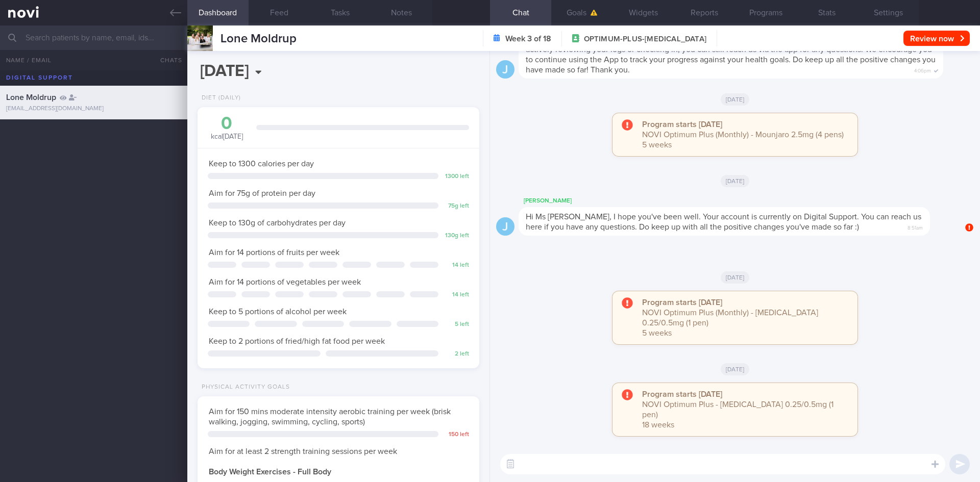 The width and height of the screenshot is (980, 482). Describe the element at coordinates (262, 193) in the screenshot. I see `span: Aim for 75g of protein per day` at that location.